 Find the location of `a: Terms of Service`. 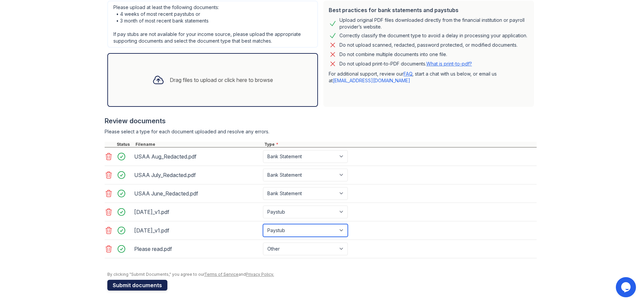

a: Terms of Service is located at coordinates (221, 274).